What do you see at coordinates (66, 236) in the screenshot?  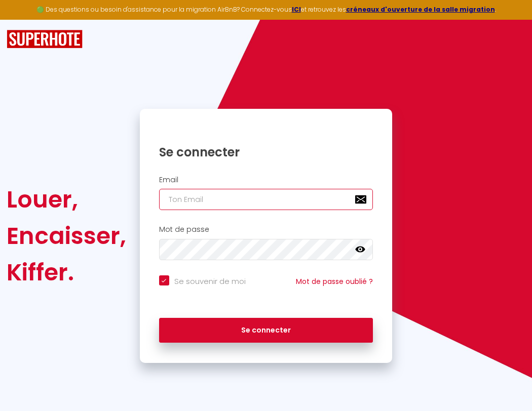 I see `div: Encaisser,` at bounding box center [66, 236].